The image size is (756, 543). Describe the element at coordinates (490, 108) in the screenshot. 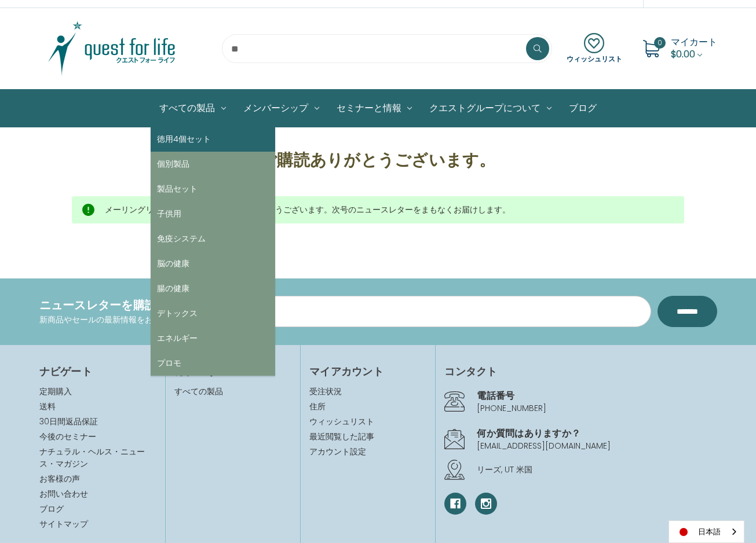

I see `a: クエストグループについて` at that location.